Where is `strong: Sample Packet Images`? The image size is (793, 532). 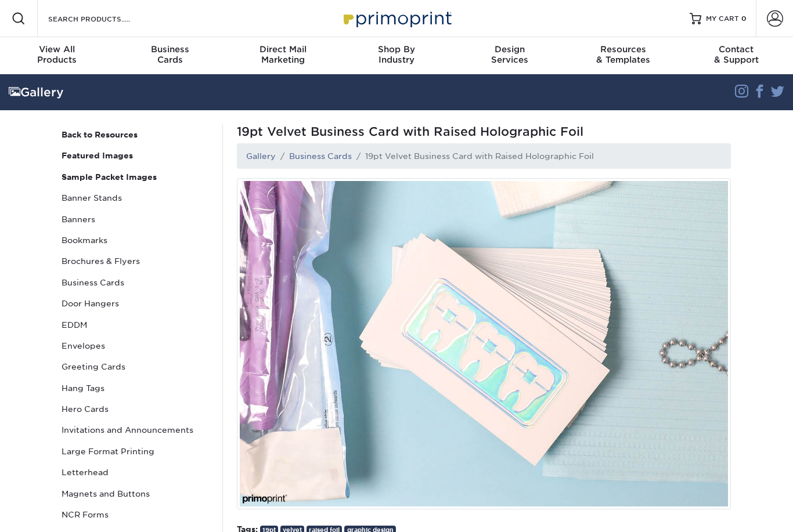 strong: Sample Packet Images is located at coordinates (109, 177).